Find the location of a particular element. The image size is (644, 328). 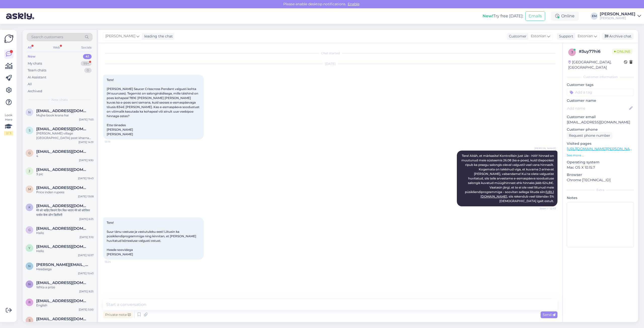

input: Add name is located at coordinates (598, 108).